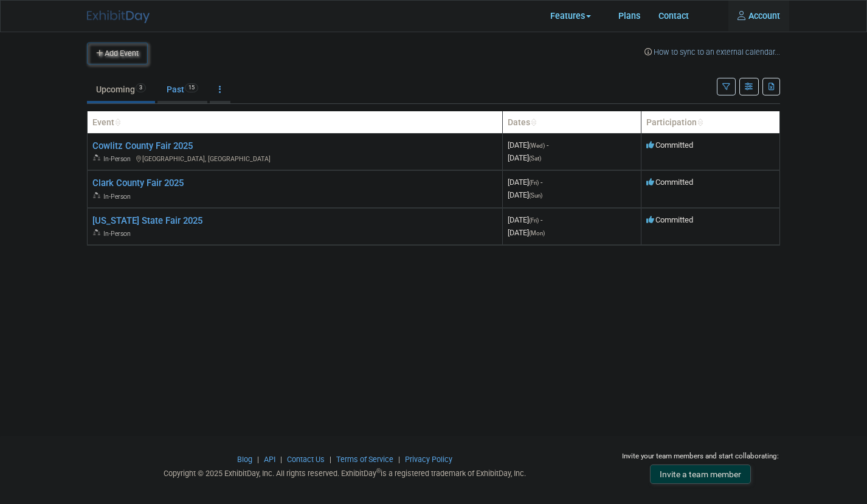 The width and height of the screenshot is (867, 504). I want to click on span: (Mon), so click(537, 232).